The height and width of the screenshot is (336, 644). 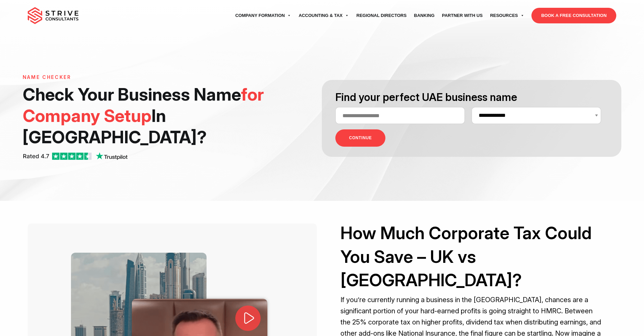 I want to click on a: BOOK A FREE CONSULTATION, so click(x=574, y=16).